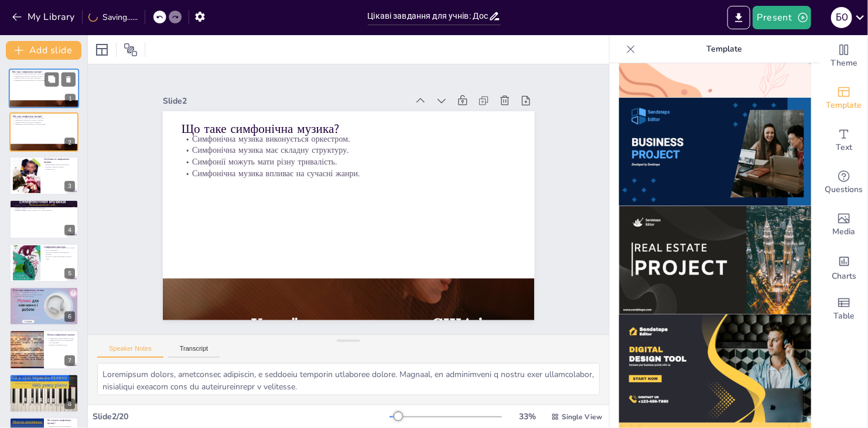 The image size is (868, 428). I want to click on input: Insert title, so click(428, 16).